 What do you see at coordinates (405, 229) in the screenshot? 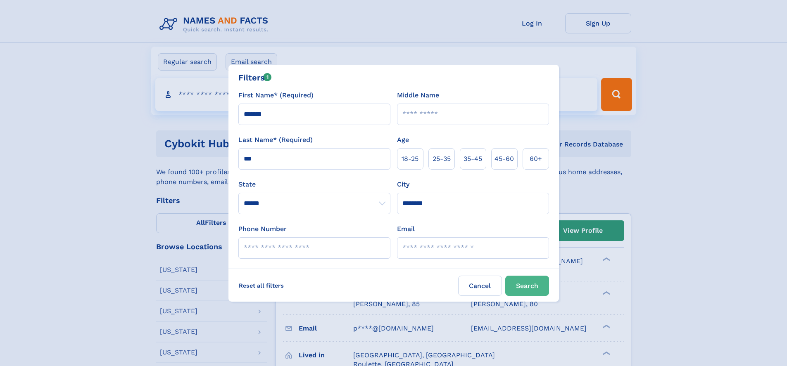
I see `label: Email` at bounding box center [405, 229].